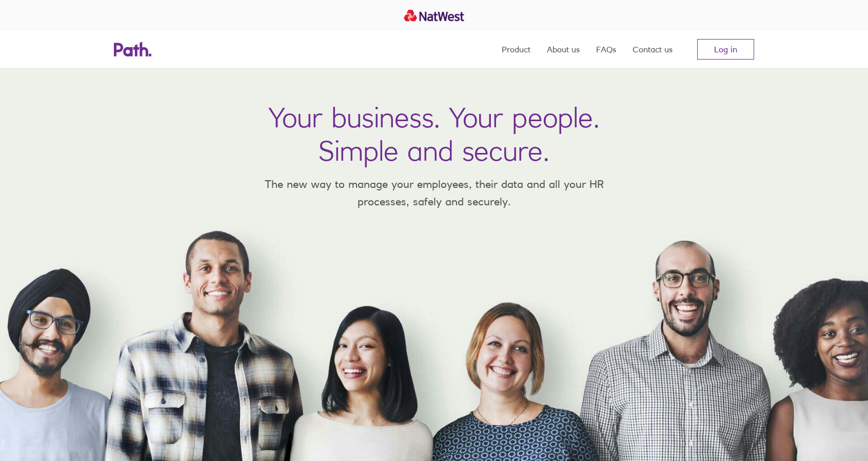 Image resolution: width=868 pixels, height=461 pixels. Describe the element at coordinates (434, 134) in the screenshot. I see `h1: Your business. Your people. Simple and secure.` at that location.